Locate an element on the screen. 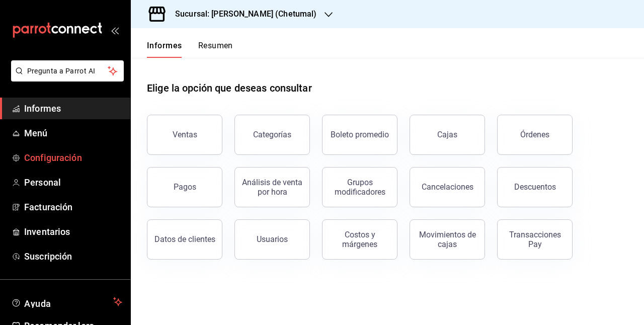 This screenshot has width=644, height=325. button: Descuentos is located at coordinates (535, 187).